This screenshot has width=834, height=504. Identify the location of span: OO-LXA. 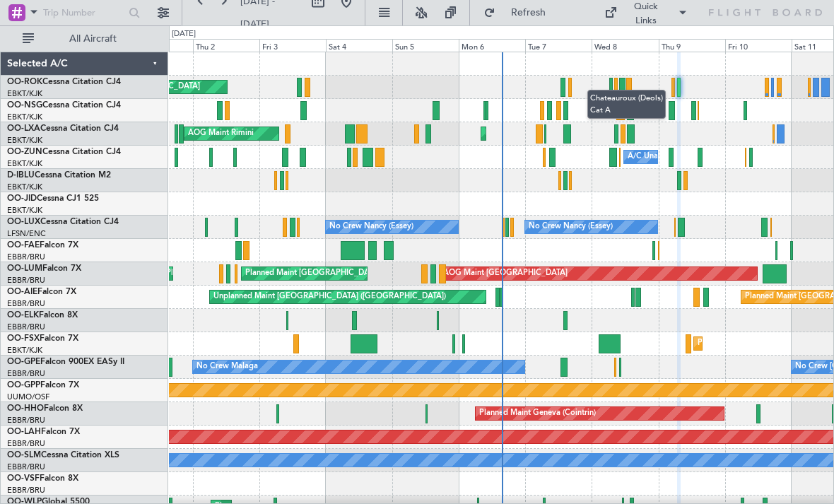
(23, 129).